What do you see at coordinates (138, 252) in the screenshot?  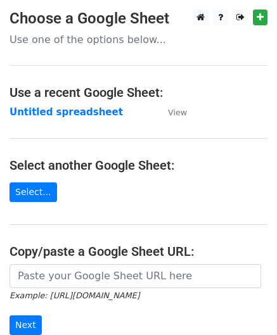 I see `h4: Copy/paste a Google Sheet URL:` at bounding box center [138, 252].